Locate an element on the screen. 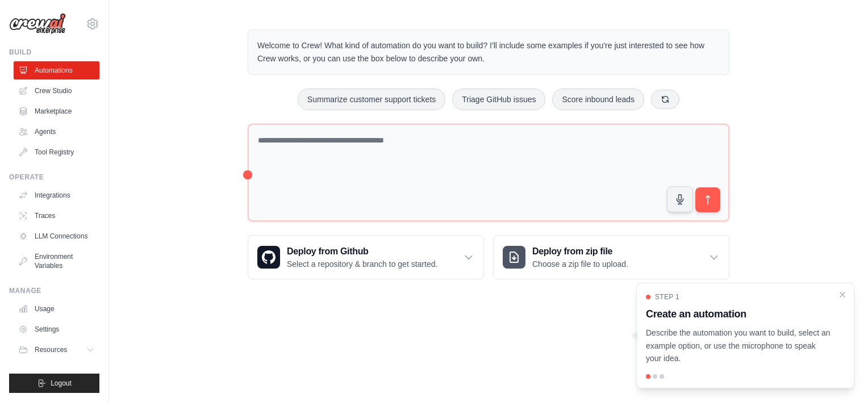 This screenshot has height=402, width=868. h3: Create an automation is located at coordinates (739, 314).